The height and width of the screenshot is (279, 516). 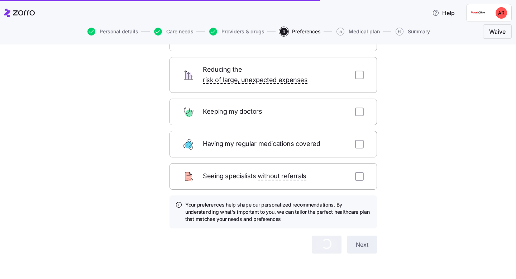 What do you see at coordinates (255, 176) in the screenshot?
I see `span: Seeing specialists` at bounding box center [255, 176].